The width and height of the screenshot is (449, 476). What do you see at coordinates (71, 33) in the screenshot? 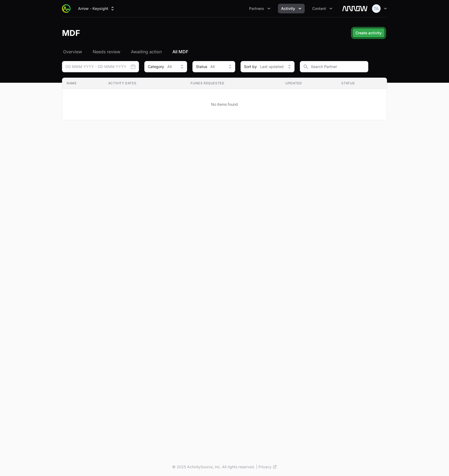
I see `h1: MDF` at bounding box center [71, 33].